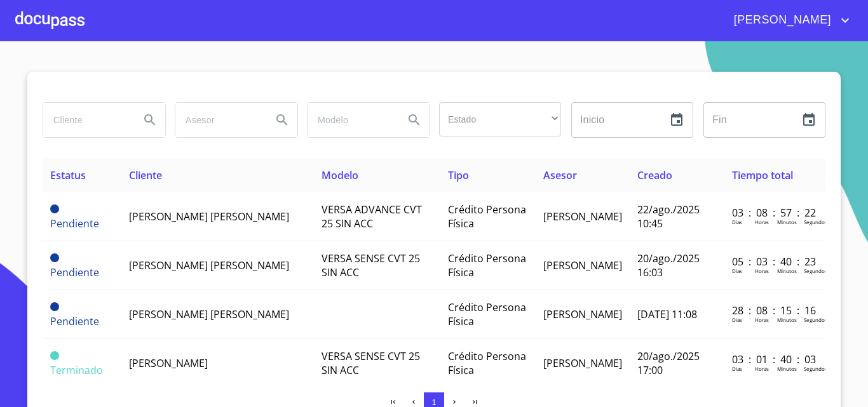 The width and height of the screenshot is (868, 407). I want to click on span: Creado, so click(655, 175).